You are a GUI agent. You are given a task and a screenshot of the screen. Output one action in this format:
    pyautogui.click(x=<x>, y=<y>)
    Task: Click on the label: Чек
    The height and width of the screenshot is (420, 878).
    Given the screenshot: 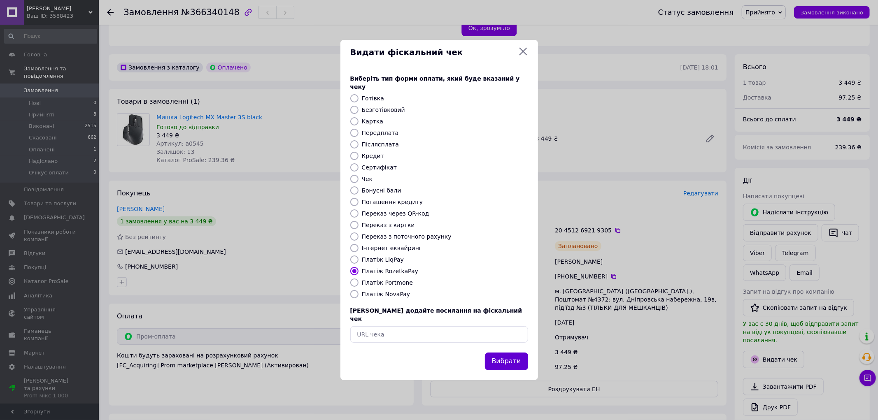 What is the action you would take?
    pyautogui.click(x=367, y=179)
    